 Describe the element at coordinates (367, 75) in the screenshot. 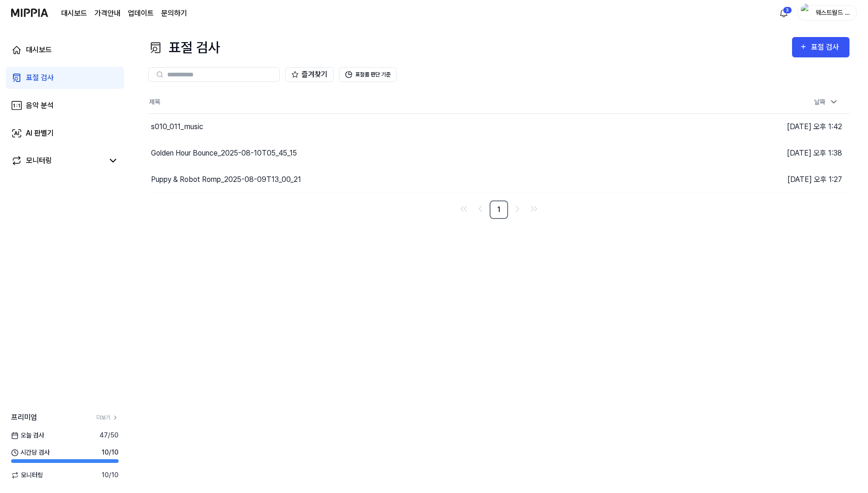

I see `button: 표절률 판단 기준` at that location.